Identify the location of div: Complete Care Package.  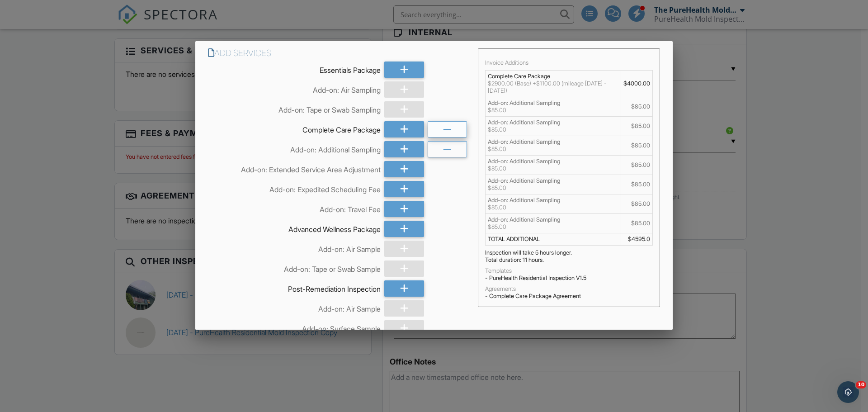
(294, 128).